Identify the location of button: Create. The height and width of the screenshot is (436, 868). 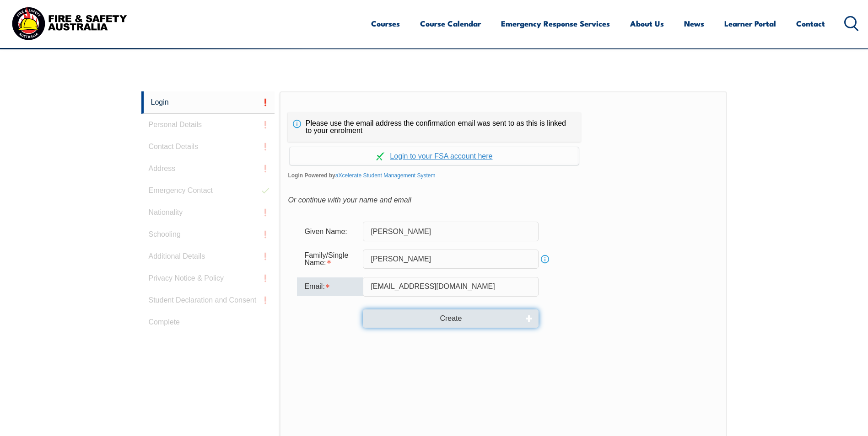
(450, 318).